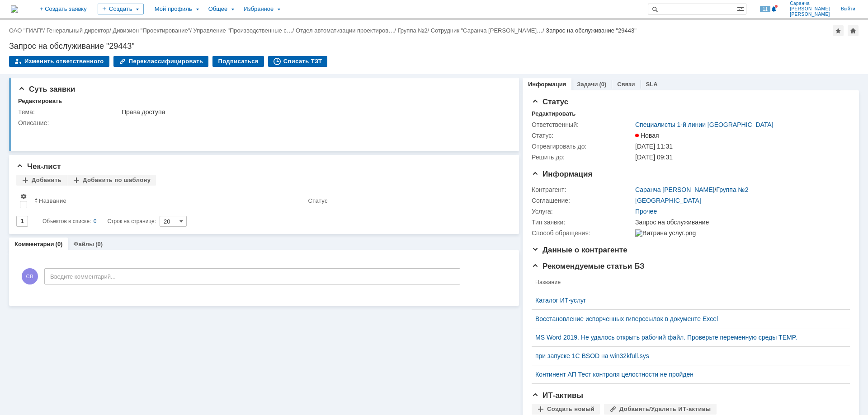  What do you see at coordinates (687, 301) in the screenshot?
I see `a: Каталог ИТ-услуг` at bounding box center [687, 301].